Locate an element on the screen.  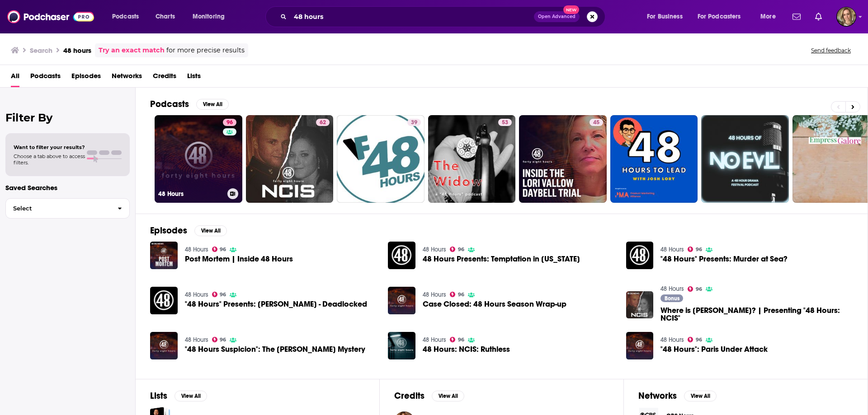
h2: Networks is located at coordinates (658, 396).